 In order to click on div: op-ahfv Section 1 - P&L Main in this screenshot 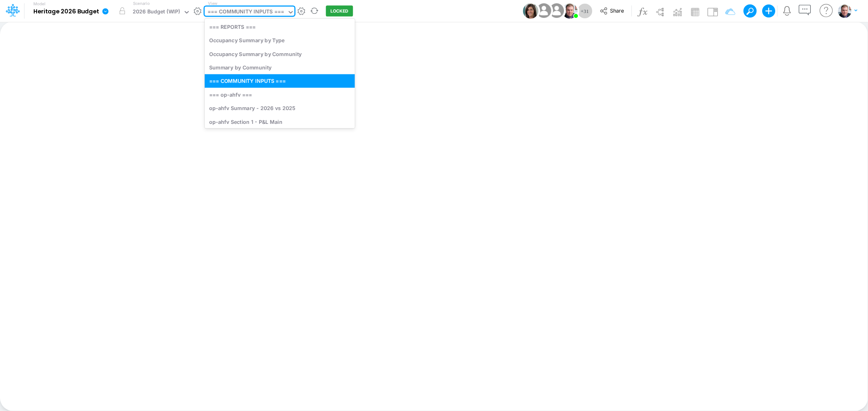, I will do `click(280, 122)`.